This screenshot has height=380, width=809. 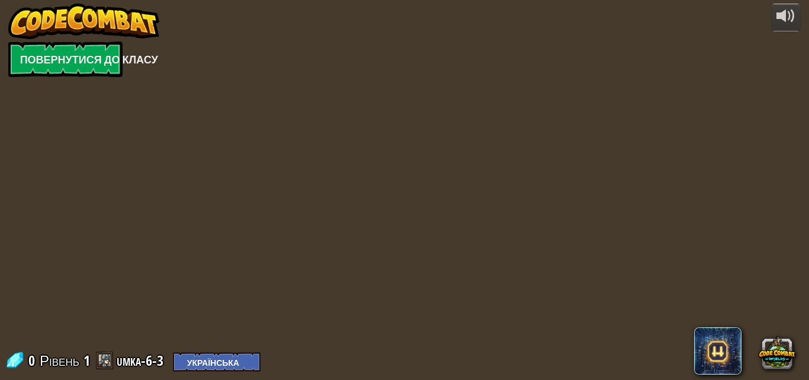 What do you see at coordinates (33, 360) in the screenshot?
I see `span: 0` at bounding box center [33, 360].